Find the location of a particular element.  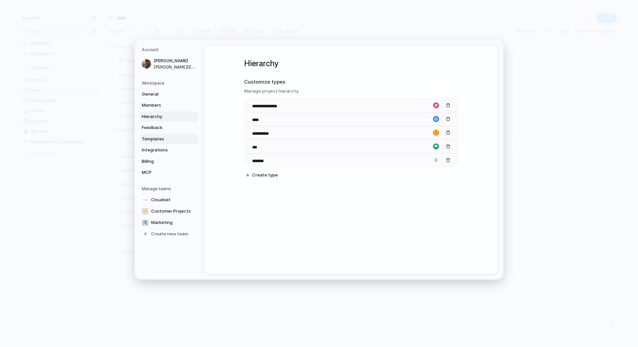

span: Create new team is located at coordinates (170, 234).